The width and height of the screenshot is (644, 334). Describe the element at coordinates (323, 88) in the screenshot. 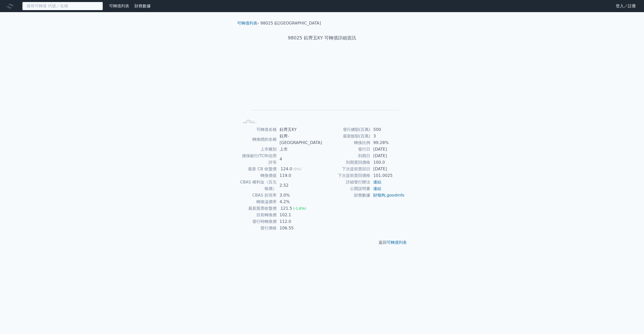

I see `g: Chart` at that location.